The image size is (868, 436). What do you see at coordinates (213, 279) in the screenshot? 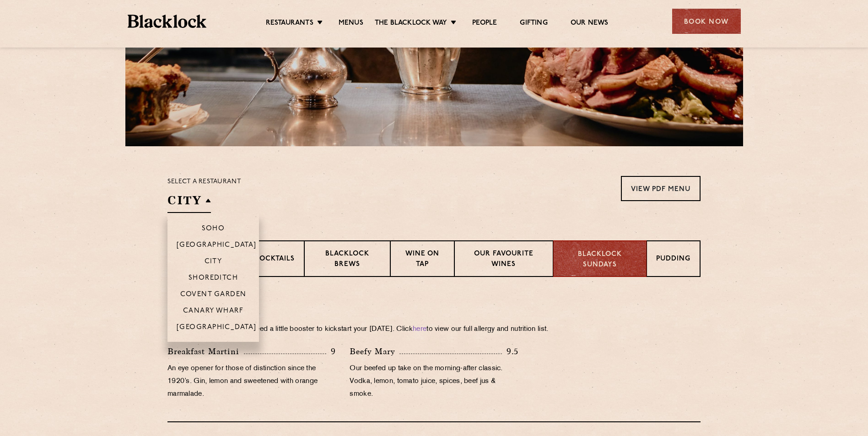
I see `p: Shoreditch` at bounding box center [213, 279].